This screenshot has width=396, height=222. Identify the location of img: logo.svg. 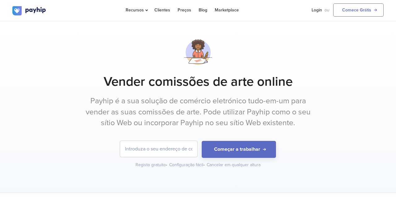
(29, 11).